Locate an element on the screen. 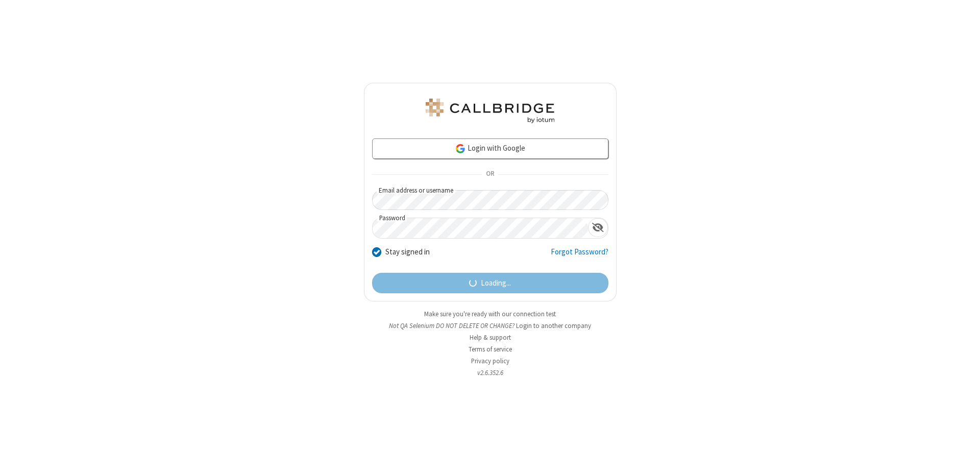 This screenshot has width=980, height=468. a: Terms of service is located at coordinates (490, 349).